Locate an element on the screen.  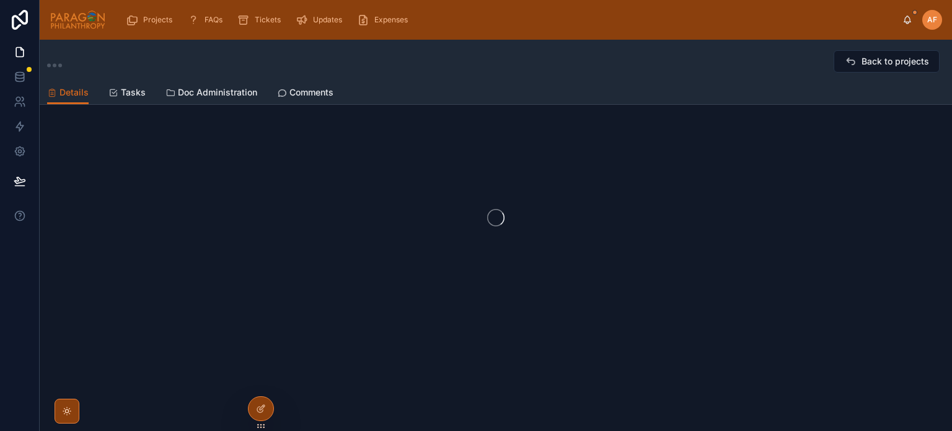
span: FAQs is located at coordinates (213, 20).